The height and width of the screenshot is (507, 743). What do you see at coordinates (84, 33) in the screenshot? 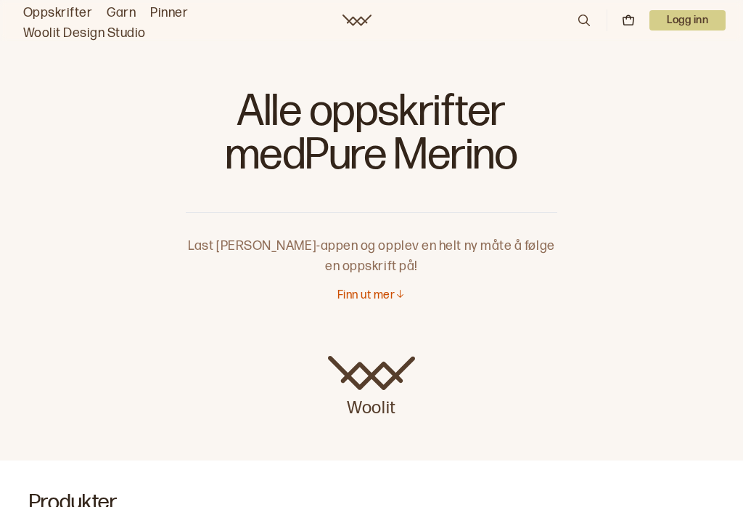
I see `a: Woolit Design Studio` at bounding box center [84, 33].